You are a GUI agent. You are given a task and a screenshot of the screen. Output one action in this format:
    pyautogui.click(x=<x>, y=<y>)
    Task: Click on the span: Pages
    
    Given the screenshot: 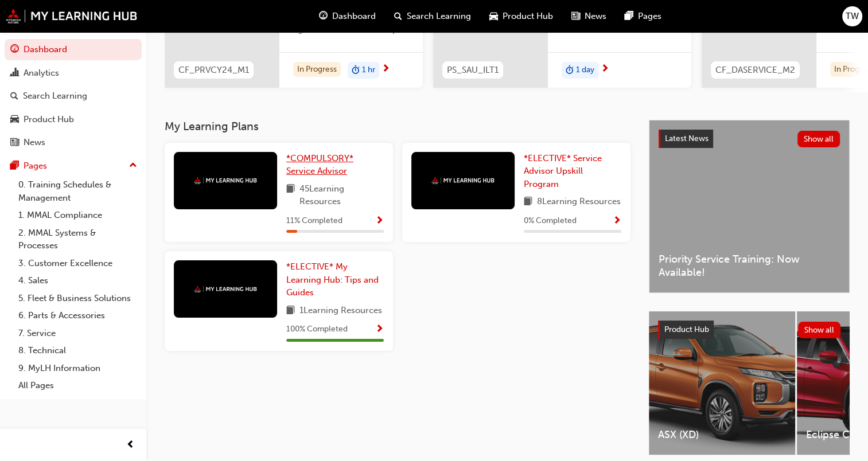 What is the action you would take?
    pyautogui.click(x=649, y=16)
    